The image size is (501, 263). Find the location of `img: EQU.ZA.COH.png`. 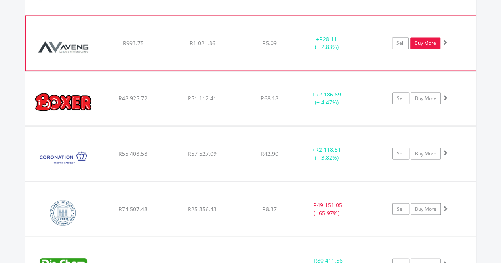

img: EQU.ZA.COH.png is located at coordinates (63, 213).